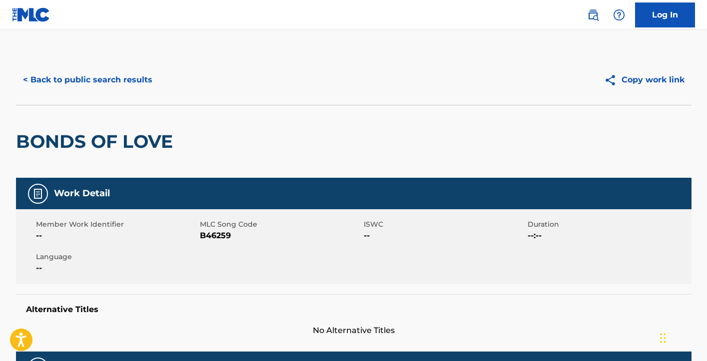 The image size is (707, 361). Describe the element at coordinates (613, 80) in the screenshot. I see `img: Copy work link` at that location.